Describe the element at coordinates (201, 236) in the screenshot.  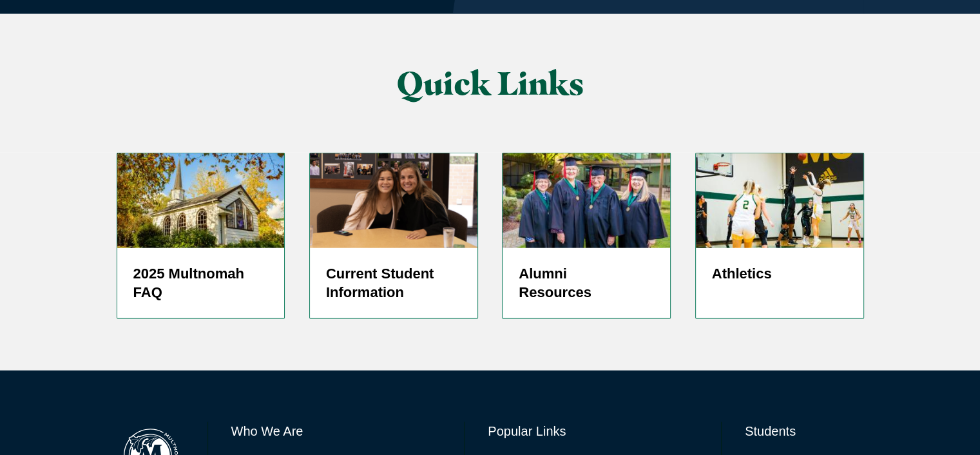
I see `a: Prayer Chapel in Fall 2025 Multnomah FAQ` at that location.